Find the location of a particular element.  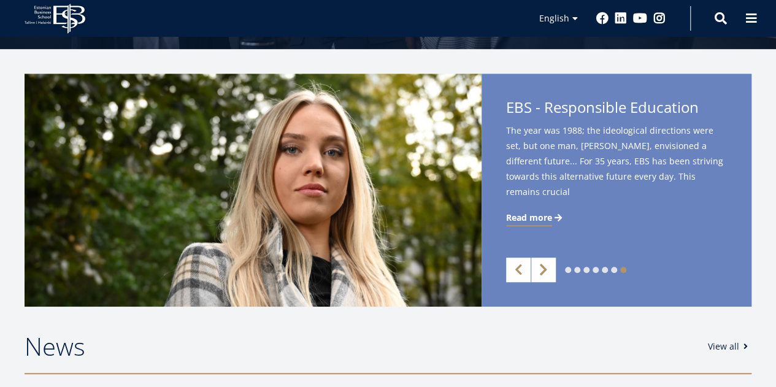

a: 1 is located at coordinates (568, 270).